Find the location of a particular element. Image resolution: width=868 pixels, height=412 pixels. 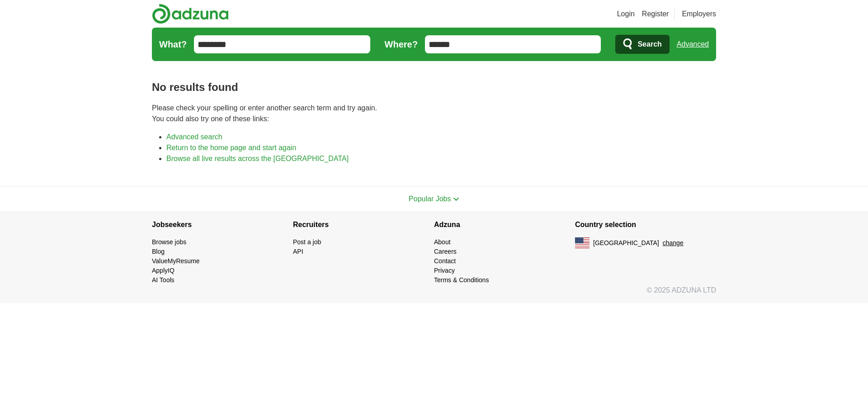

img: US flag is located at coordinates (582, 243).